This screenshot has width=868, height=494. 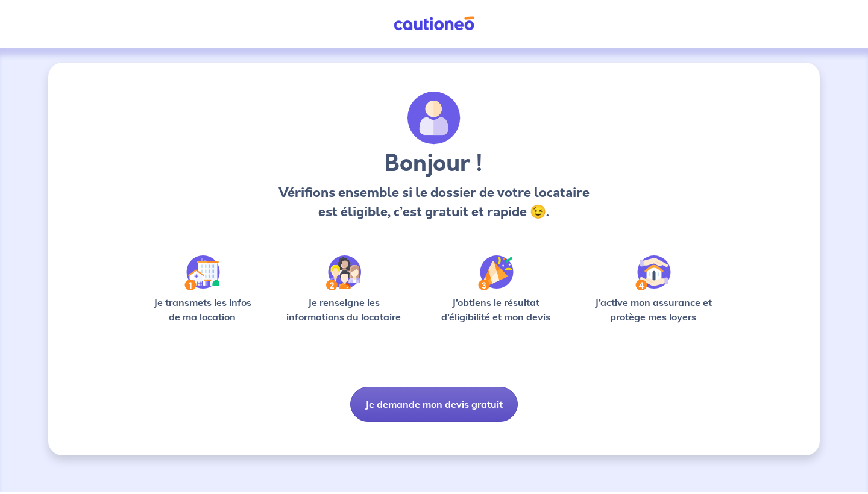 What do you see at coordinates (434, 23) in the screenshot?
I see `img: Cautioneo` at bounding box center [434, 23].